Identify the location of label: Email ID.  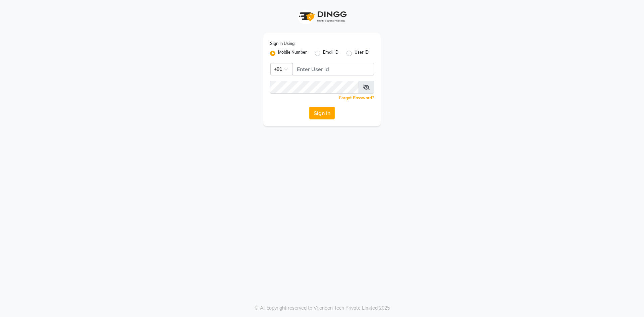
(331, 53).